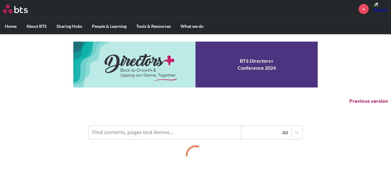 Image resolution: width=391 pixels, height=193 pixels. Describe the element at coordinates (192, 26) in the screenshot. I see `label: What we do` at that location.